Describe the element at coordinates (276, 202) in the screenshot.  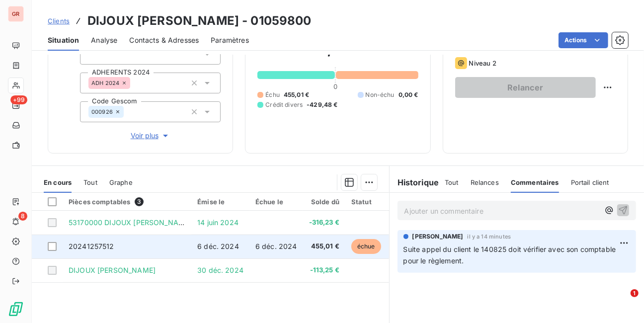
I see `div: Échue le` at that location.